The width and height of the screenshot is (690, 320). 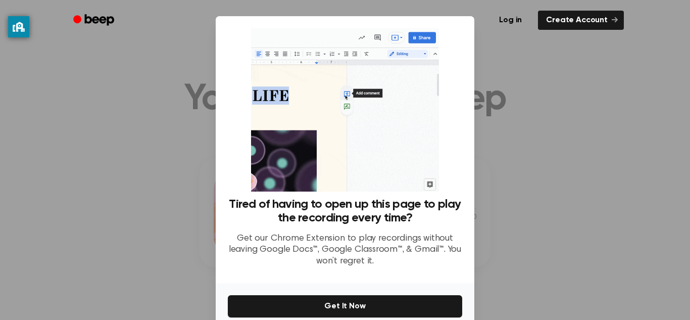 What do you see at coordinates (344, 110) in the screenshot?
I see `img: Beep extension in action` at bounding box center [344, 110].